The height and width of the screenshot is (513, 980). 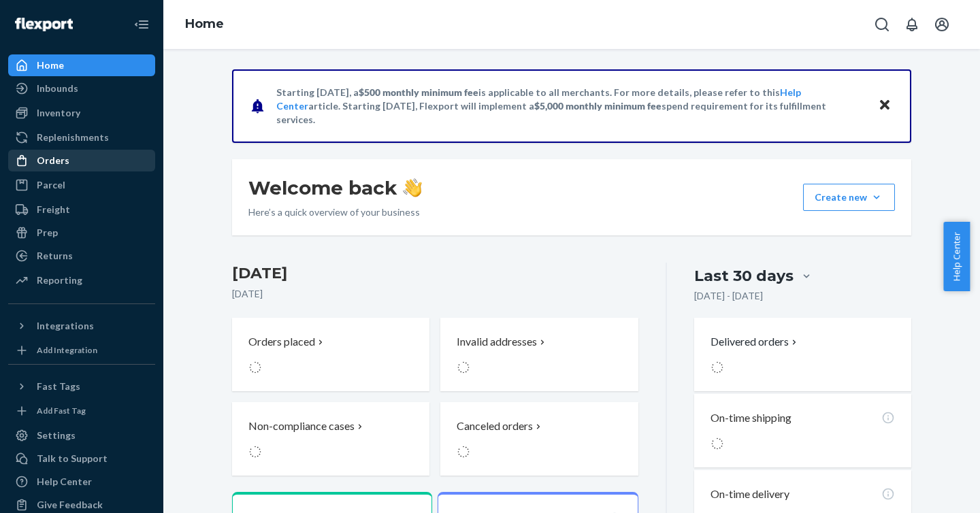 I want to click on a: Inventory, so click(x=82, y=113).